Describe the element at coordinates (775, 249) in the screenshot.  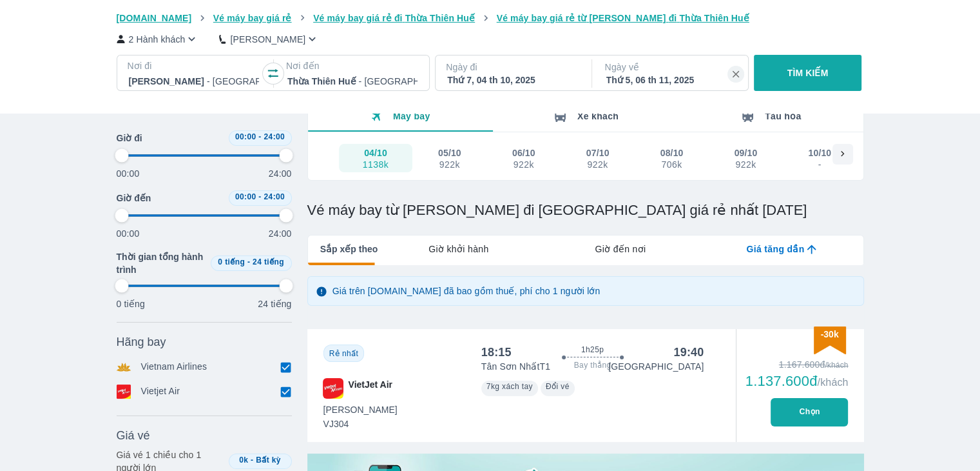
I see `span: Giá tăng dần` at that location.